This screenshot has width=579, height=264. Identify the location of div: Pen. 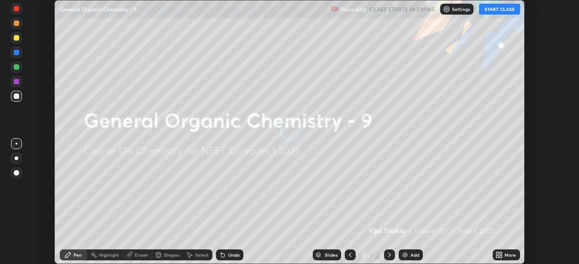
(78, 255).